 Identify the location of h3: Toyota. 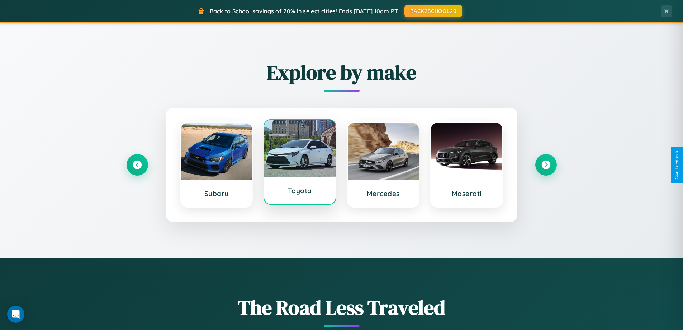
(300, 190).